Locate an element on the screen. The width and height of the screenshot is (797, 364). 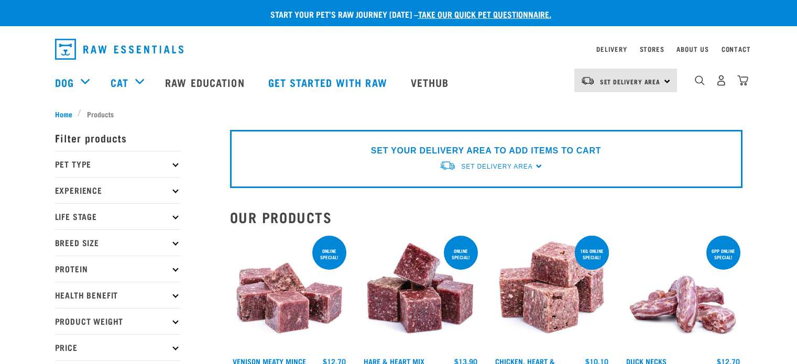
a: Venison Meaty Mince is located at coordinates (269, 361).